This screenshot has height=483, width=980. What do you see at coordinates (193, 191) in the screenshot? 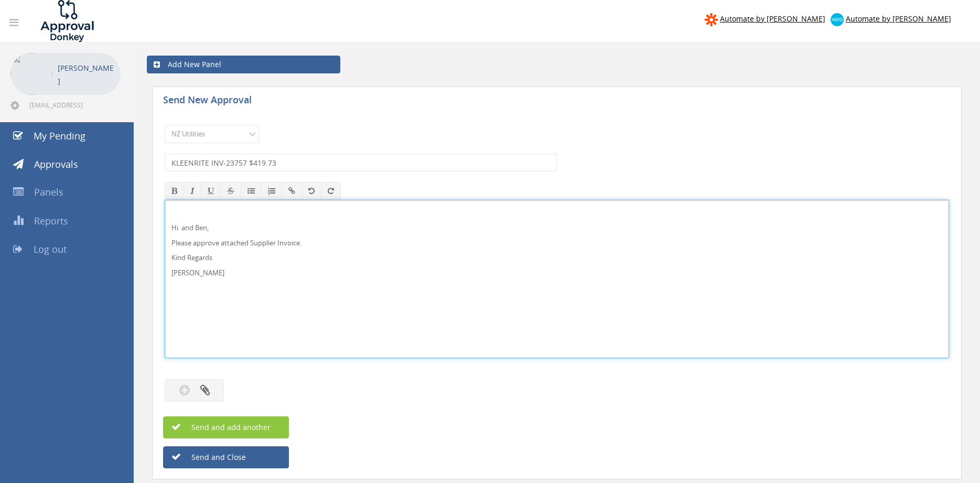
I see `button: Italic` at bounding box center [193, 191].